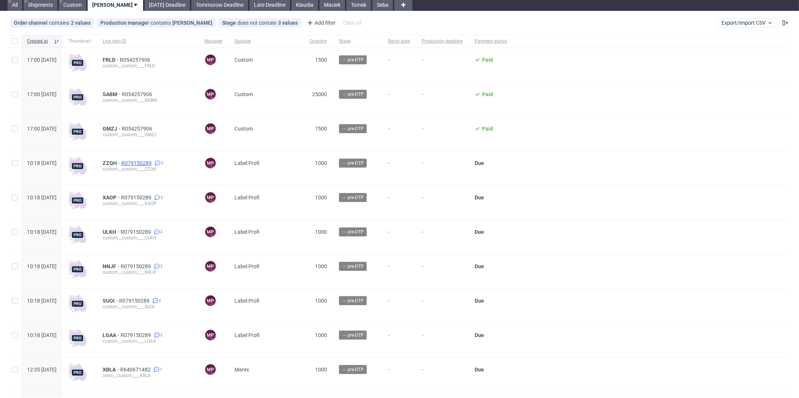 The image size is (799, 398). What do you see at coordinates (243, 129) in the screenshot?
I see `span: Custom` at bounding box center [243, 129].